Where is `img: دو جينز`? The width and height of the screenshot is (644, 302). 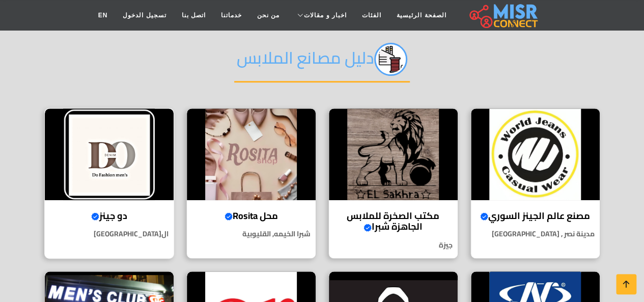
img: دو جينز is located at coordinates (109, 155).